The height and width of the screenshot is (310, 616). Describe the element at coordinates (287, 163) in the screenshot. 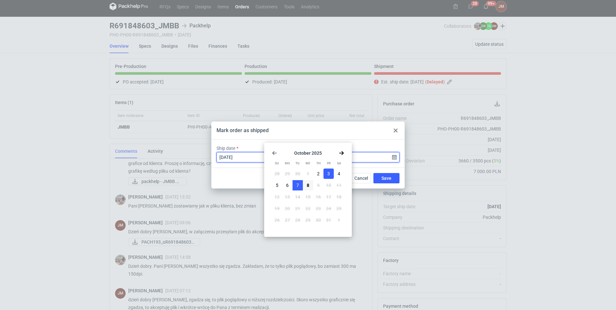

I see `div: Mo` at that location.